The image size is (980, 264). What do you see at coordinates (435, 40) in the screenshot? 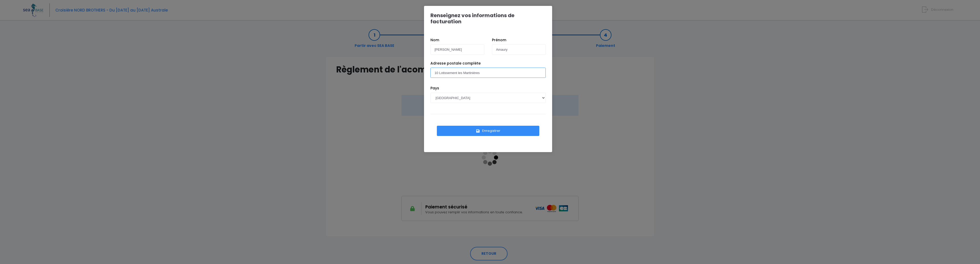
I see `label: Nom` at bounding box center [435, 40].